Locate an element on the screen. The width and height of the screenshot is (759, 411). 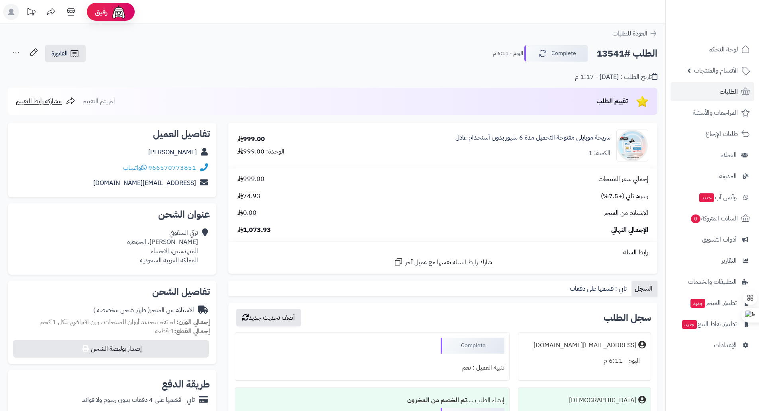
a: شريحة موبايلي مفتوحة التحميل مدة 6 شهور بدون أستخدام عادل is located at coordinates (533, 137).